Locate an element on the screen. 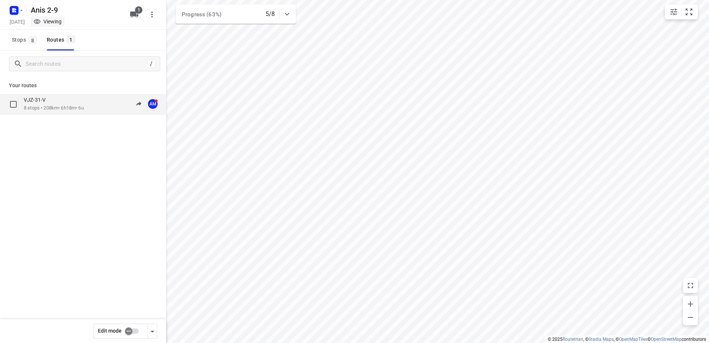 The width and height of the screenshot is (709, 343). div: You are currently in view mode. To make any changes, go to edit project. is located at coordinates (47, 22).